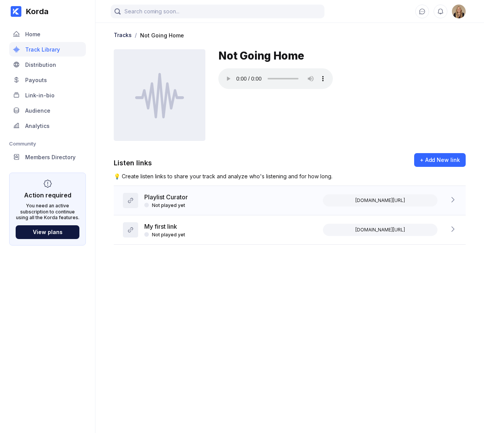 The image size is (484, 433). What do you see at coordinates (122, 34) in the screenshot?
I see `a: Tracks` at bounding box center [122, 34].